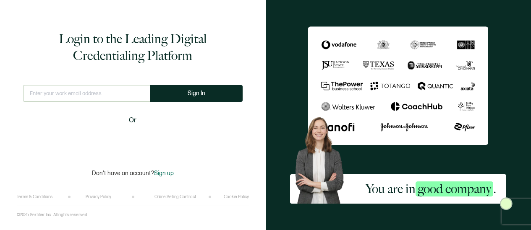 This screenshot has width=531, height=230. What do you see at coordinates (86, 94) in the screenshot?
I see `input: Enter your work email address` at bounding box center [86, 94].